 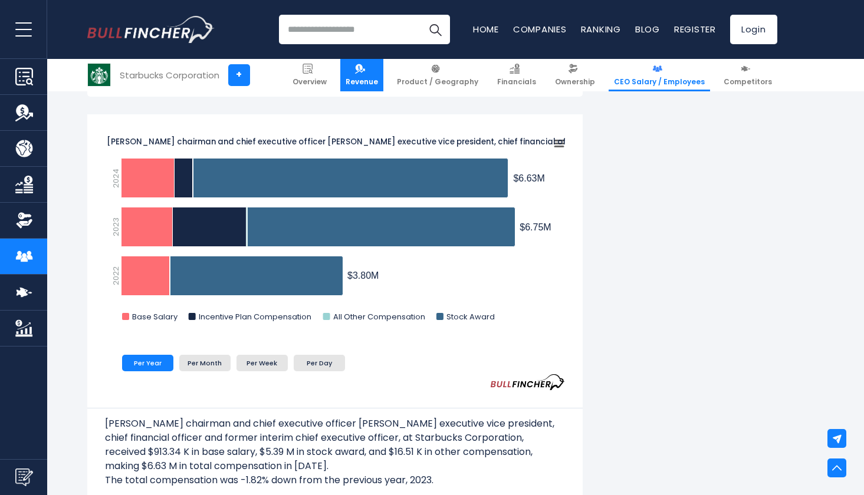 I want to click on span: Ownership, so click(x=575, y=82).